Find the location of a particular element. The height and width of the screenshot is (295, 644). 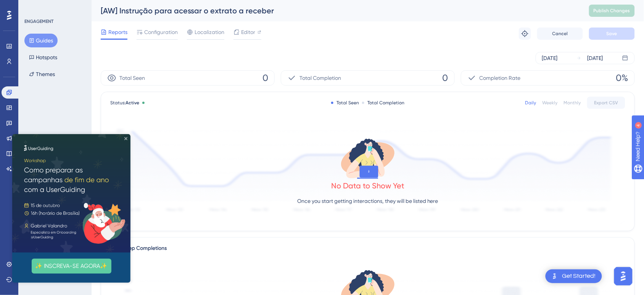

div: Close Preview is located at coordinates (114, 5).